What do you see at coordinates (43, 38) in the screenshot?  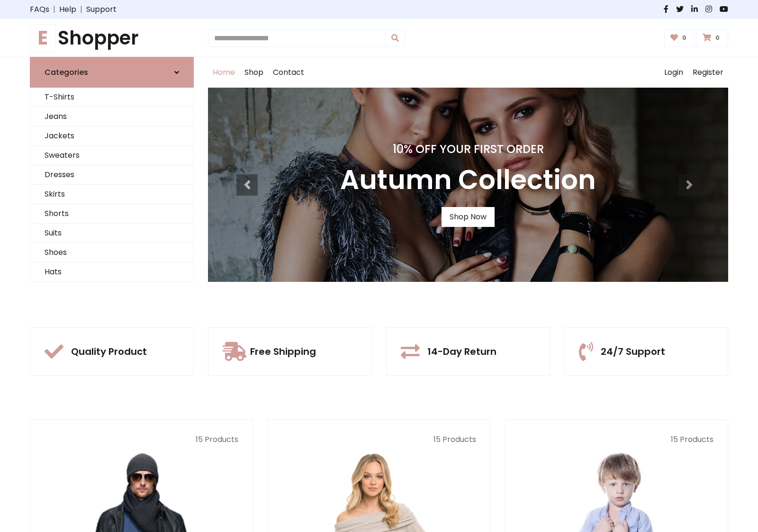 I see `span: E` at bounding box center [43, 38].